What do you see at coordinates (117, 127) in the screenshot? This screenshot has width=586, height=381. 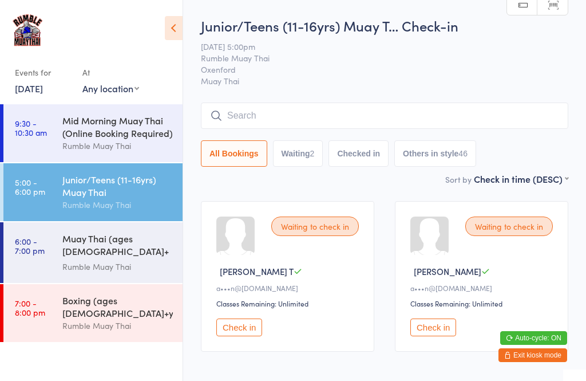 I see `div: Mid Morning Muay Thai (Online Booking Required)` at bounding box center [117, 127].